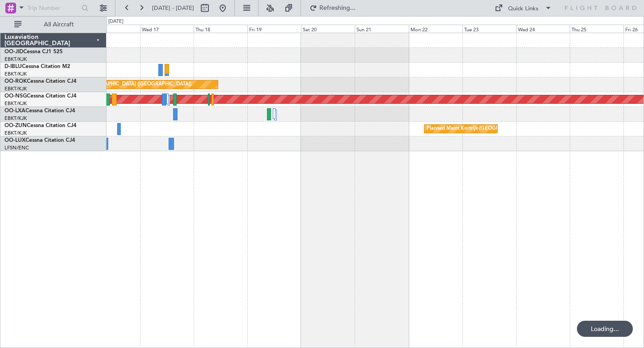  I want to click on a: OO-ZUNCessna Citation CJ4, so click(40, 125).